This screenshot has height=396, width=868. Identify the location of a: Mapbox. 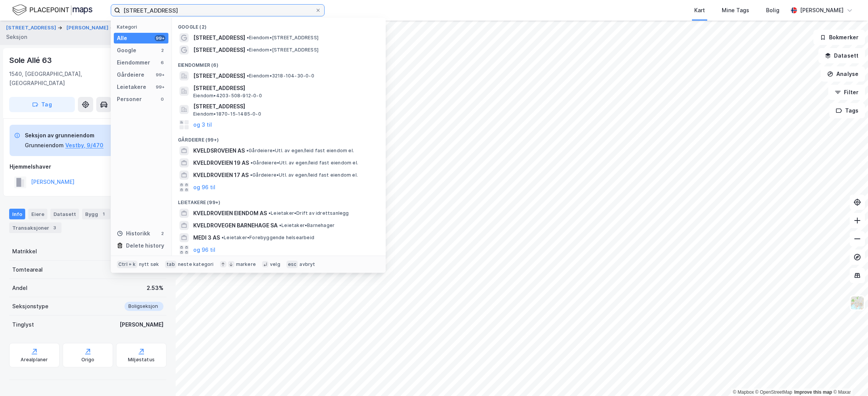
(743, 392).